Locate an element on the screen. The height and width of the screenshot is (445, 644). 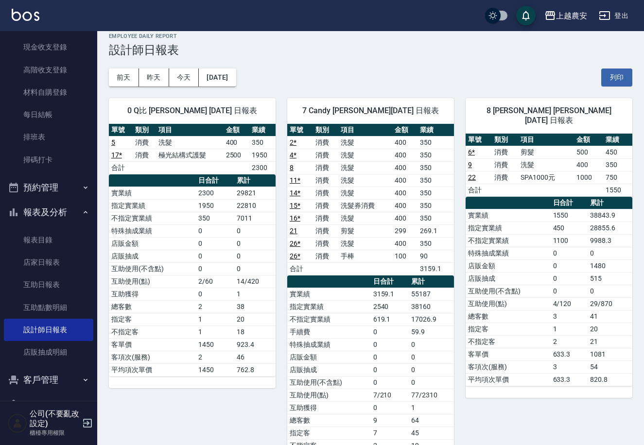
td: 515 is located at coordinates (610, 278).